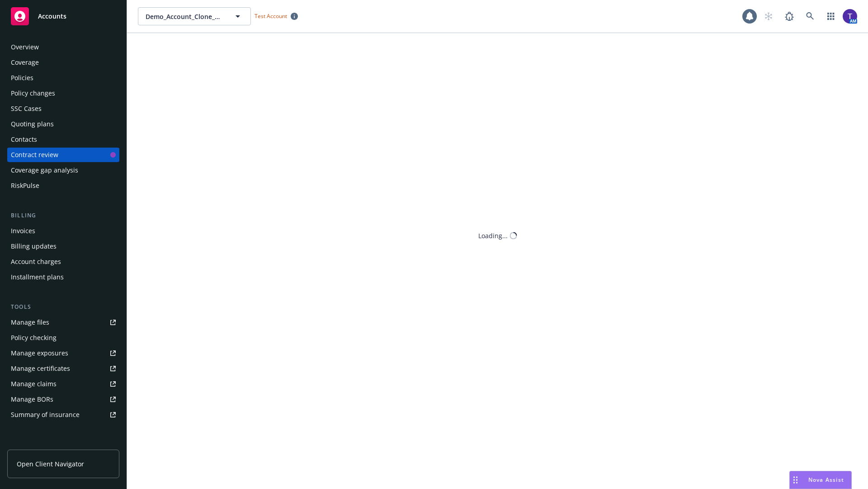  I want to click on span: Nova Assist, so click(826, 479).